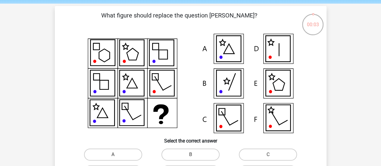 The width and height of the screenshot is (381, 166). I want to click on label: B, so click(190, 154).